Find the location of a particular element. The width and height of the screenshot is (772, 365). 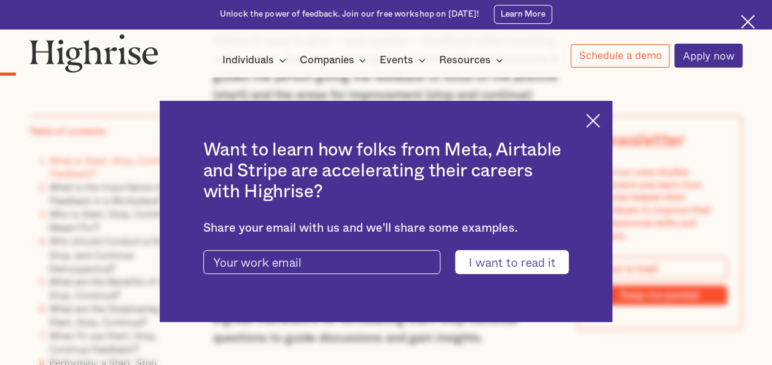

a: Schedule a demo is located at coordinates (620, 56).